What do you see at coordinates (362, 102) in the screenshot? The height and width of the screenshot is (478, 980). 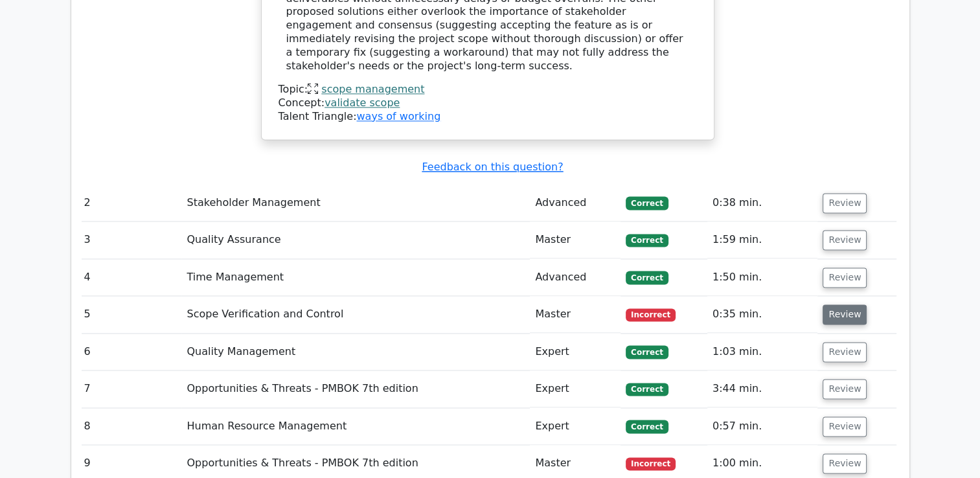 I see `a: validate scope` at bounding box center [362, 102].